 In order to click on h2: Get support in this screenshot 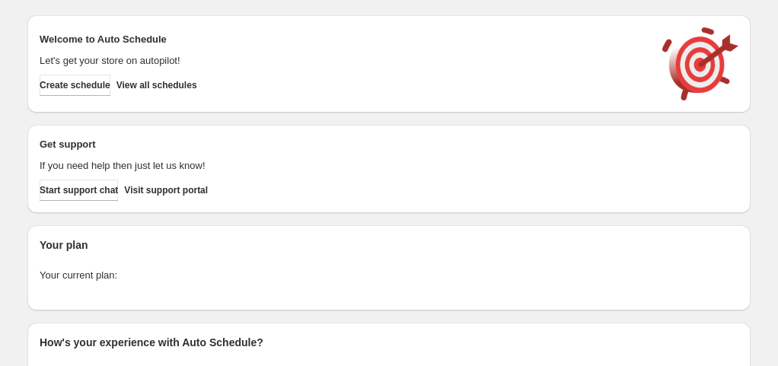, I will do `click(343, 145)`.